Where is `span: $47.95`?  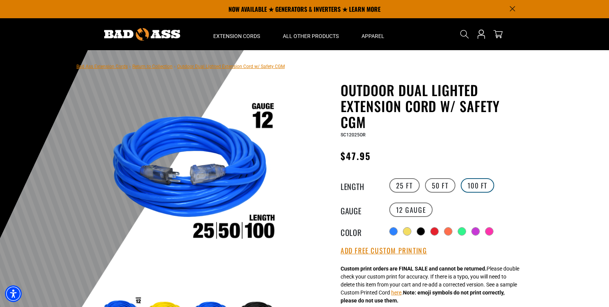
span: $47.95 is located at coordinates (355, 156).